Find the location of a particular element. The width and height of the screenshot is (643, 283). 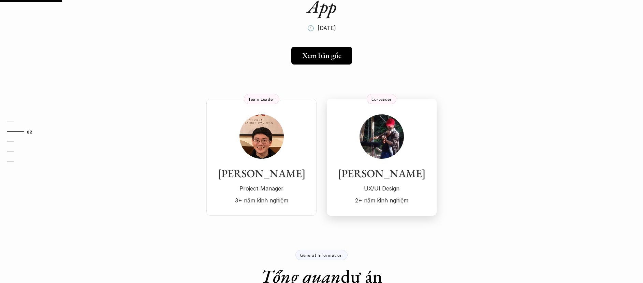

p: General Information is located at coordinates (321, 255).